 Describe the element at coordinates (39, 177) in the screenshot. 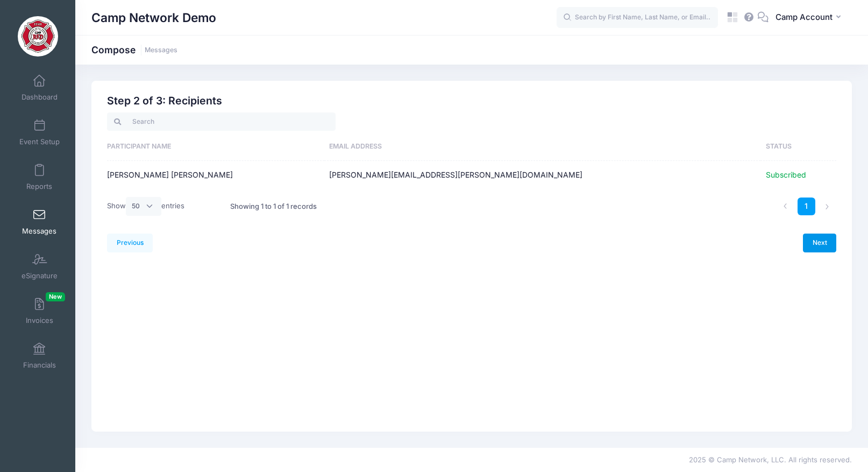

I see `a: Reports` at that location.